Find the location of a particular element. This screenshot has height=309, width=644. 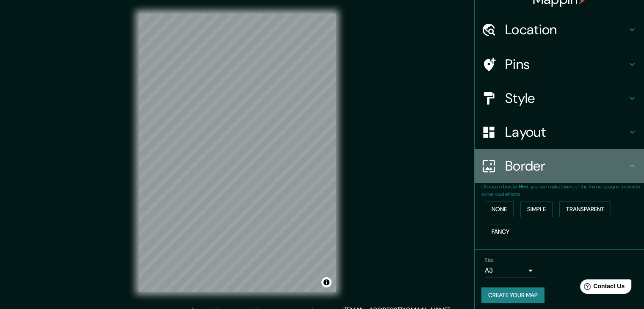

button: Fancy is located at coordinates (501, 231).